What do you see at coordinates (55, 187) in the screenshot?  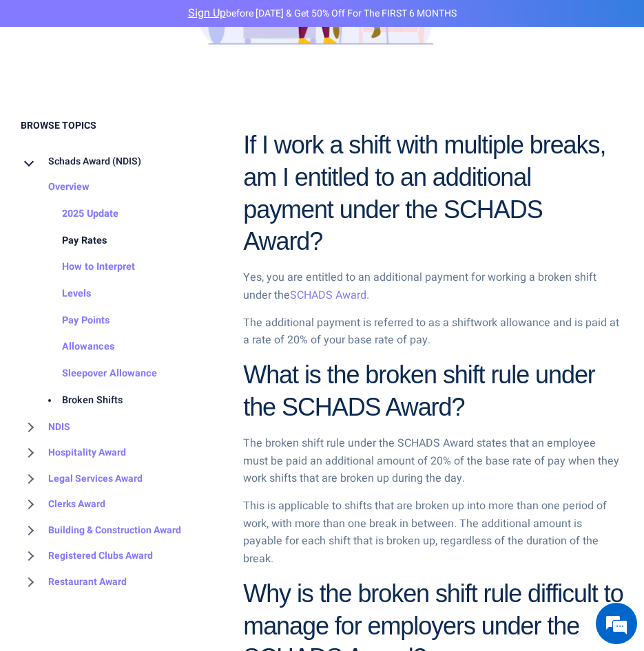 I see `a: Overview` at bounding box center [55, 187].